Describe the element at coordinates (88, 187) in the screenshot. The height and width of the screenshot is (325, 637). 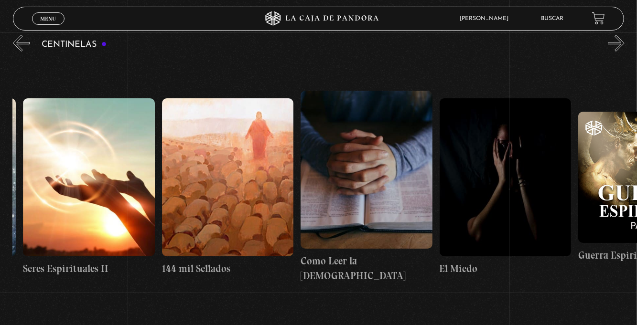
I see `a: Seres Espirituales II` at that location.